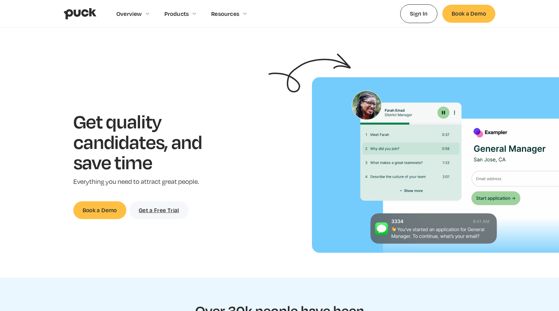 Image resolution: width=559 pixels, height=311 pixels. What do you see at coordinates (418, 13) in the screenshot?
I see `a: Sign In` at bounding box center [418, 13].